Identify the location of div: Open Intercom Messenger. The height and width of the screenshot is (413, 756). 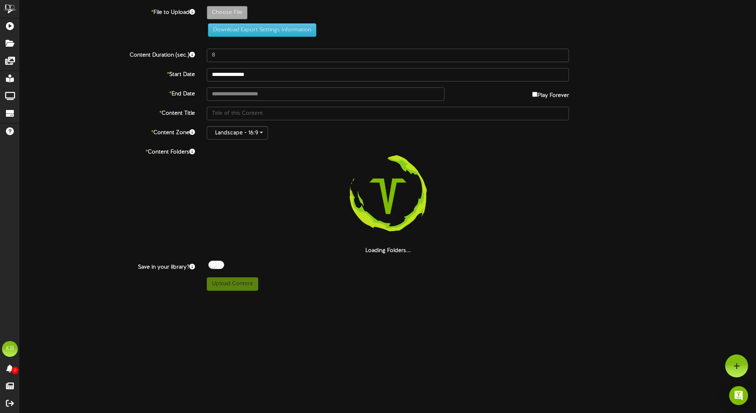
(738, 395).